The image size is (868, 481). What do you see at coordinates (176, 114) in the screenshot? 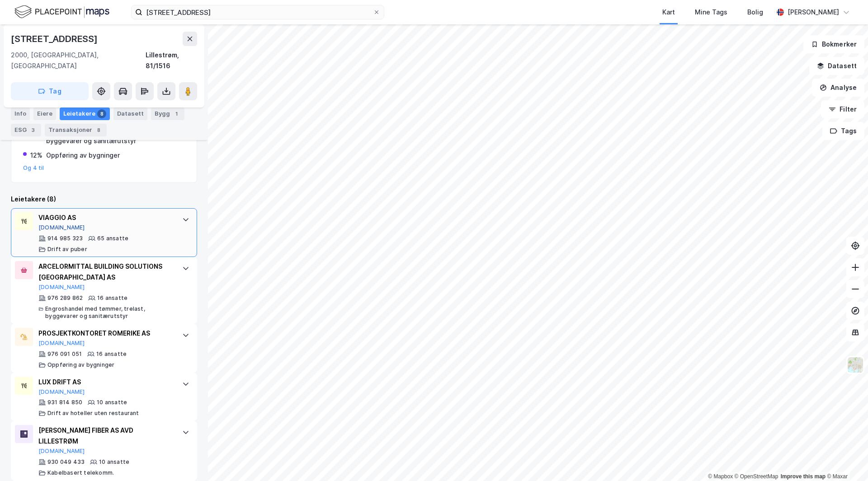
I see `div: 1` at bounding box center [176, 114].